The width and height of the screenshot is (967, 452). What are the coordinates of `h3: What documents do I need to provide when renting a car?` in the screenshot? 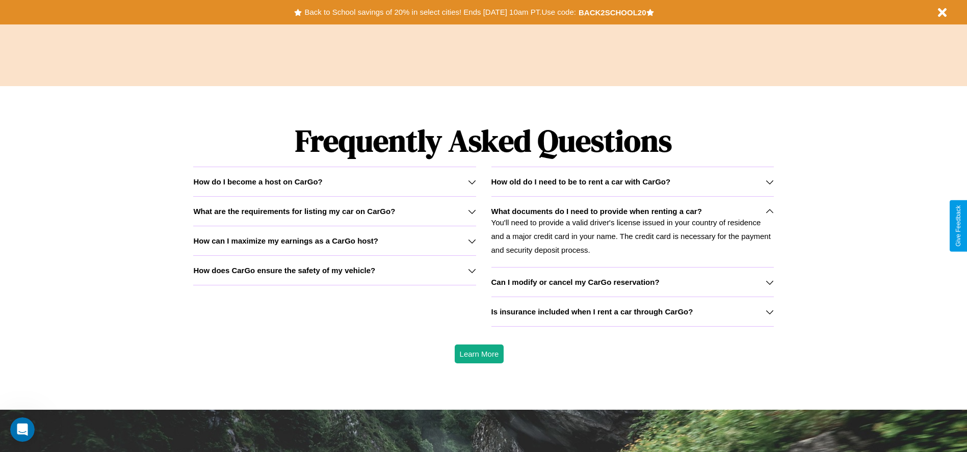 It's located at (596, 211).